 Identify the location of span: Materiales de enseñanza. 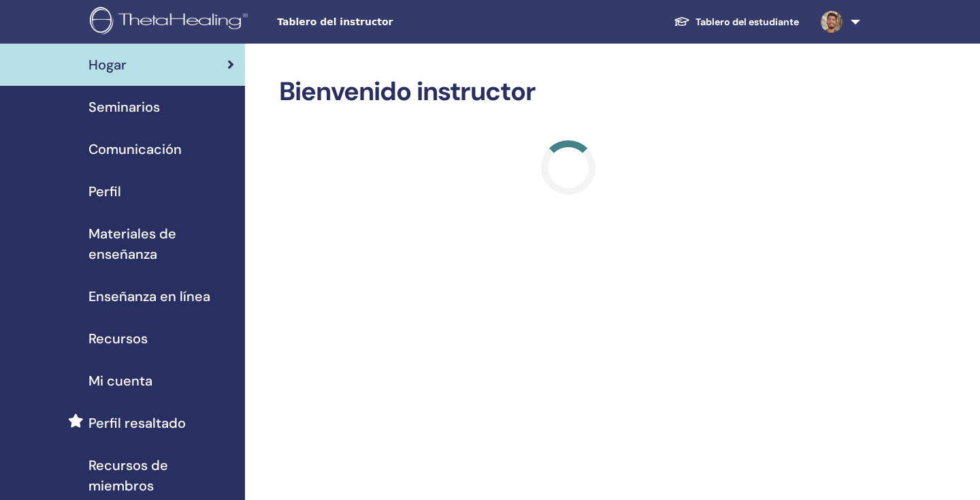
(161, 243).